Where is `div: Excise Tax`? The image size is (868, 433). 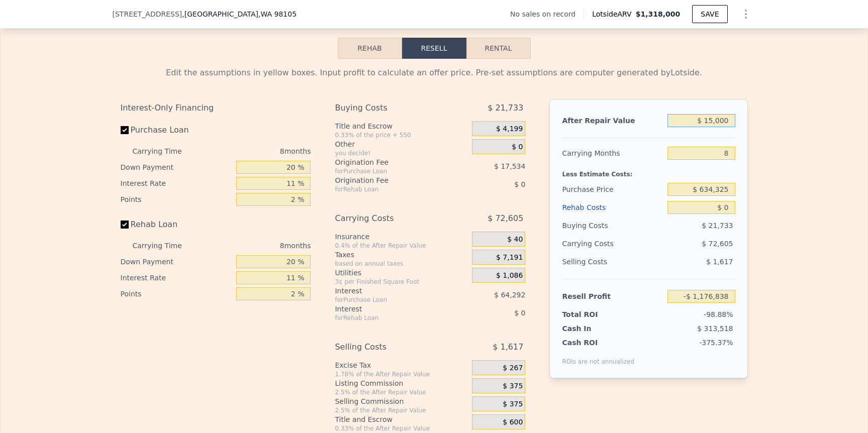
div: Excise Tax is located at coordinates (401, 365).